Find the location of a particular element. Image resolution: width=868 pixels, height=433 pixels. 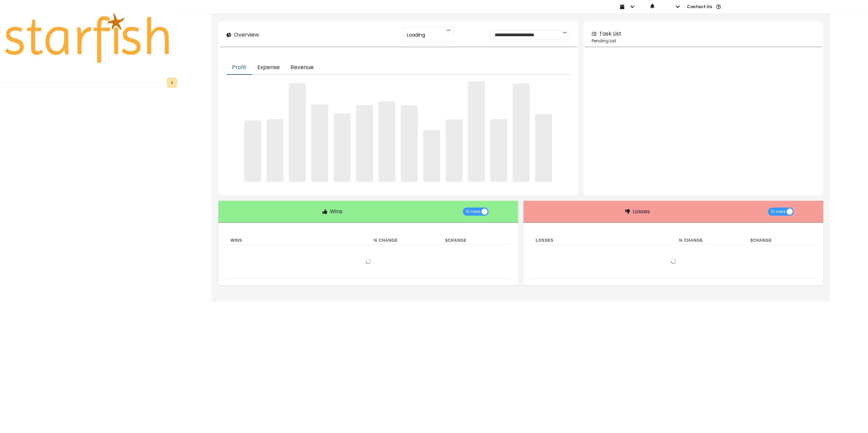

button: Expense is located at coordinates (268, 68).